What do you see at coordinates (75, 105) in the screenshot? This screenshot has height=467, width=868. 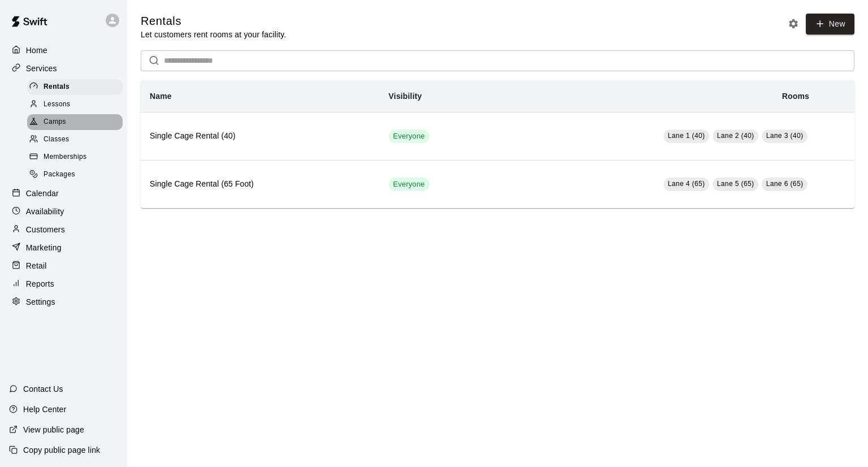 I see `div: Lessons` at bounding box center [75, 105].